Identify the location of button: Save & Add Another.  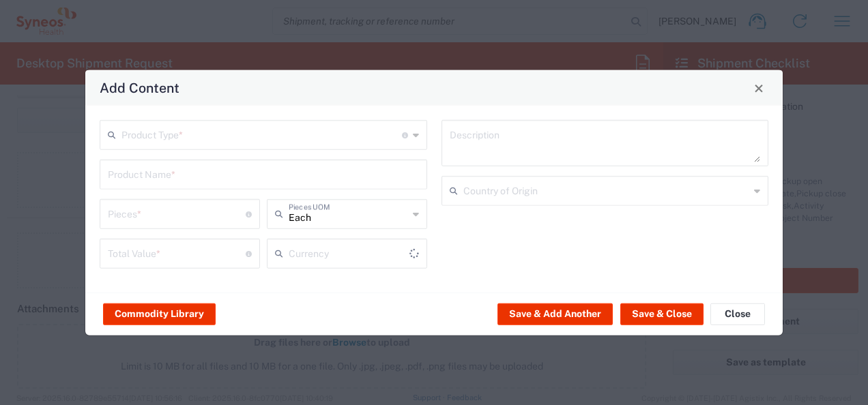
(554, 313).